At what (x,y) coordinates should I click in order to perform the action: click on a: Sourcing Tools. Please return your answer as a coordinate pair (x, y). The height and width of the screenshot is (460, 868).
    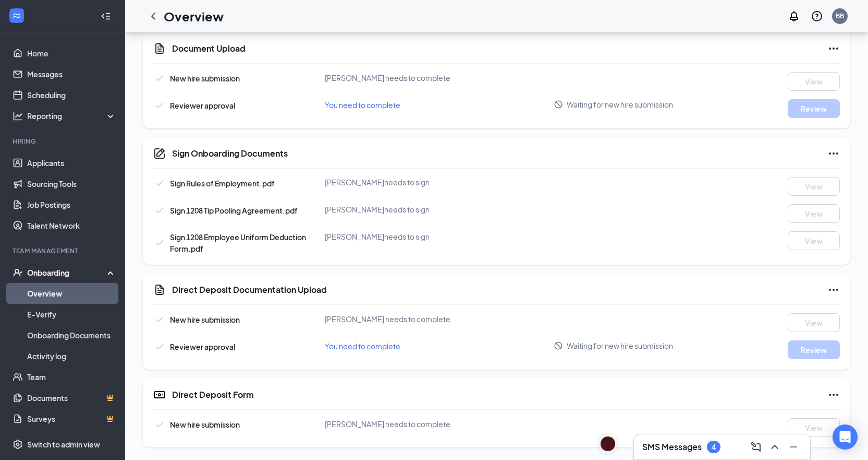
    Looking at the image, I should click on (72, 184).